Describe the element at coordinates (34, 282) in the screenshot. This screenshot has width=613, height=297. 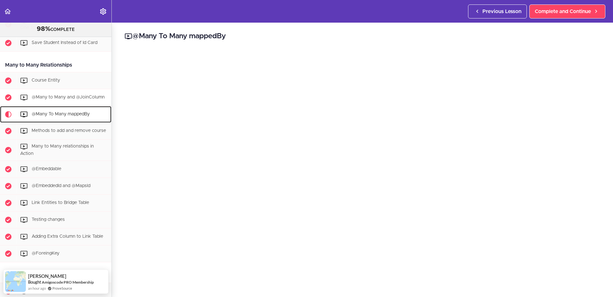
I see `span: Bought` at that location.